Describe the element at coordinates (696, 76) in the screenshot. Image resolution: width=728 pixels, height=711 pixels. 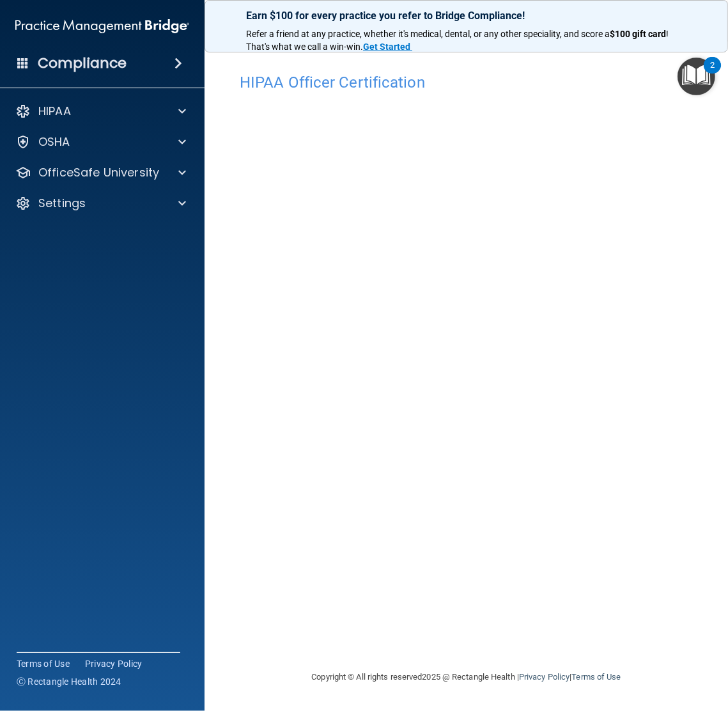
I see `button: Open Resource Center, 2 new notifications` at that location.